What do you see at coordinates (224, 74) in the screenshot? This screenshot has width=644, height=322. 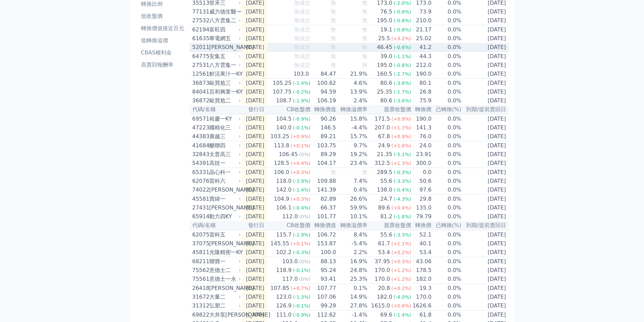 I see `div: 鮮活果汁一KY` at bounding box center [224, 74].